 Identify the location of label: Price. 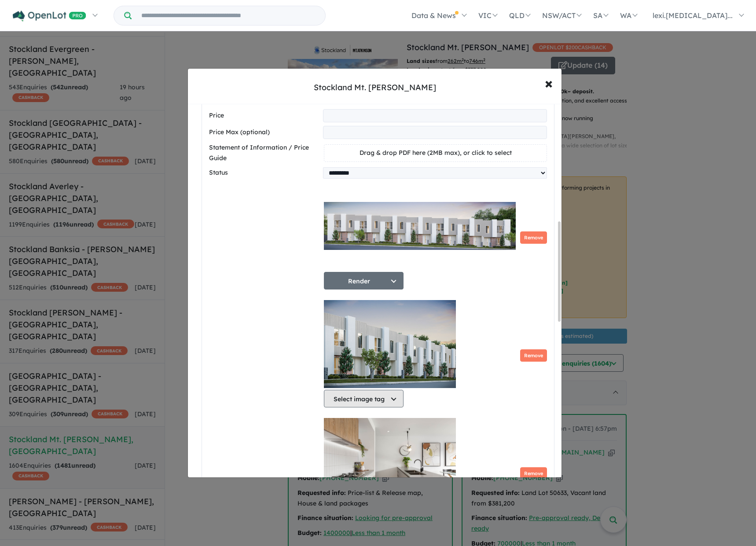
(264, 116).